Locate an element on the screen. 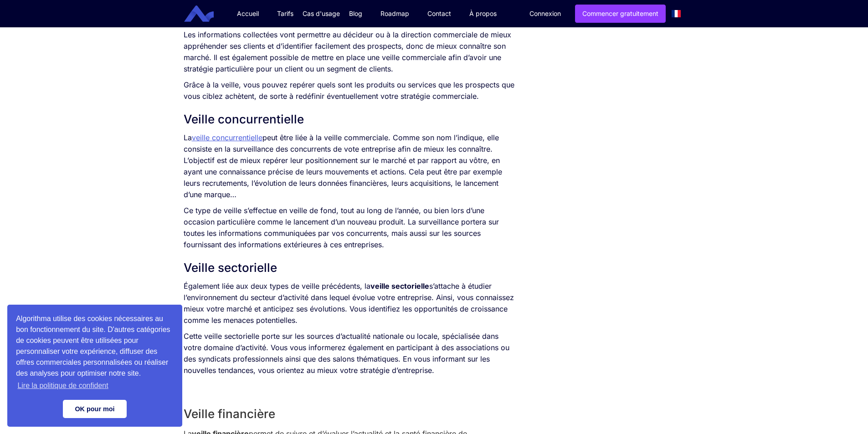 Image resolution: width=868 pixels, height=434 pixels. a: dismiss cookie message is located at coordinates (95, 409).